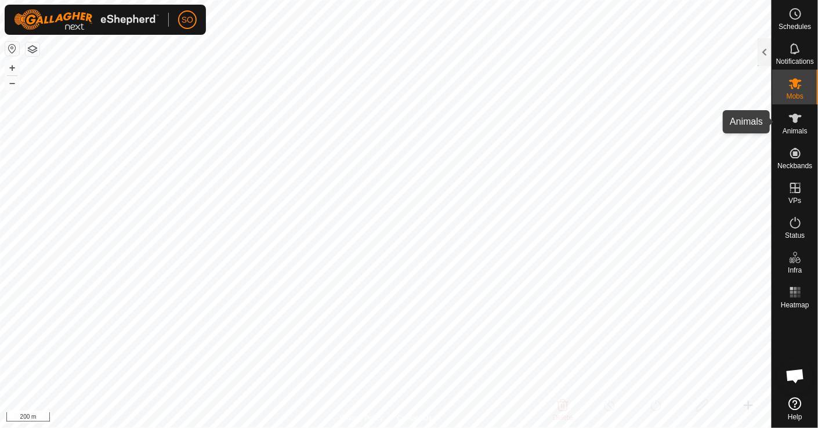 The height and width of the screenshot is (428, 818). Describe the element at coordinates (794, 270) in the screenshot. I see `span: Infra` at that location.